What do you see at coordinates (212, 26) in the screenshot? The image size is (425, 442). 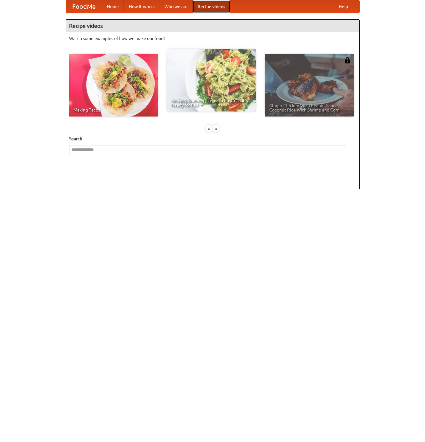 I see `h4: Recipe videos` at bounding box center [212, 26].